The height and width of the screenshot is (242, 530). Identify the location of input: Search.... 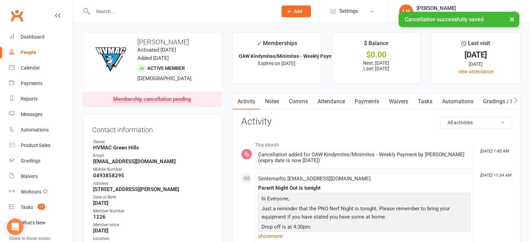
(181, 11).